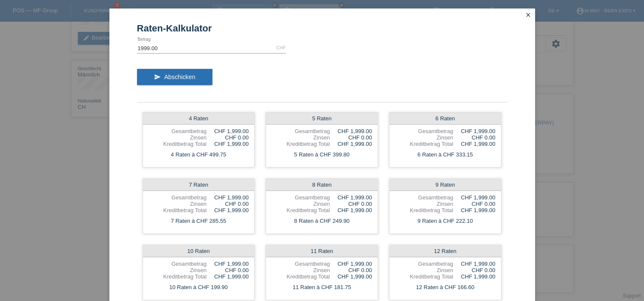 This screenshot has width=644, height=301. I want to click on div: 9 Raten à CHF 222.10, so click(445, 221).